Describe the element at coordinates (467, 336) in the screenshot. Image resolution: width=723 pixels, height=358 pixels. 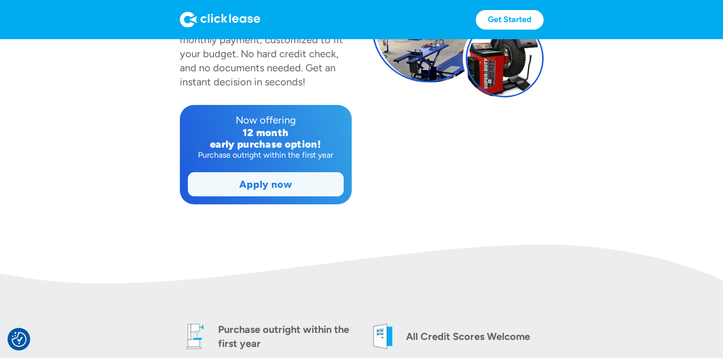
I see `div: All Credit Scores Welcome` at that location.